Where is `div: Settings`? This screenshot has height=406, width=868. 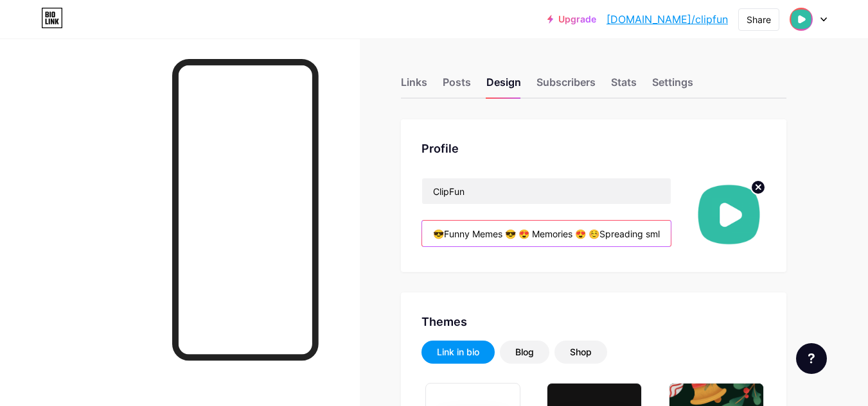 div: Settings is located at coordinates (673, 86).